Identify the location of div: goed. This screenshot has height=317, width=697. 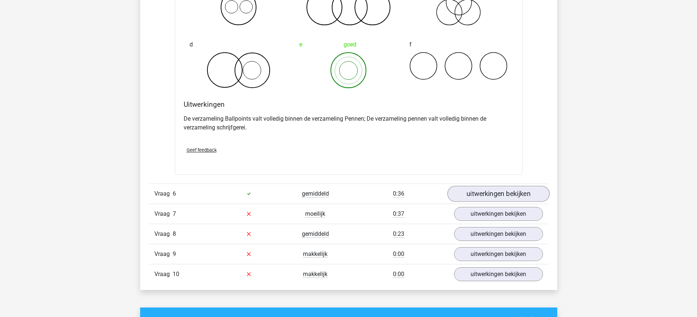
(348, 45).